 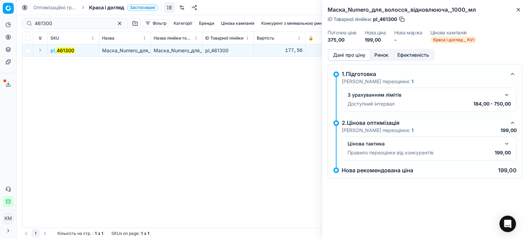 What do you see at coordinates (45, 234) in the screenshot?
I see `button: Go to next page` at bounding box center [45, 234].